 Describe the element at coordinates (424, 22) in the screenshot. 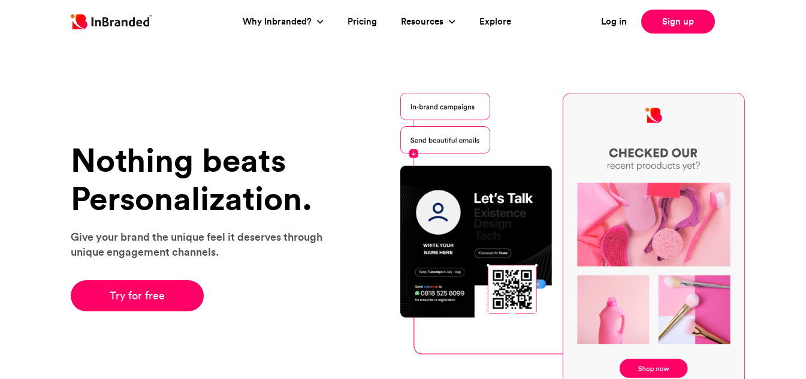

I see `a: Resources` at that location.